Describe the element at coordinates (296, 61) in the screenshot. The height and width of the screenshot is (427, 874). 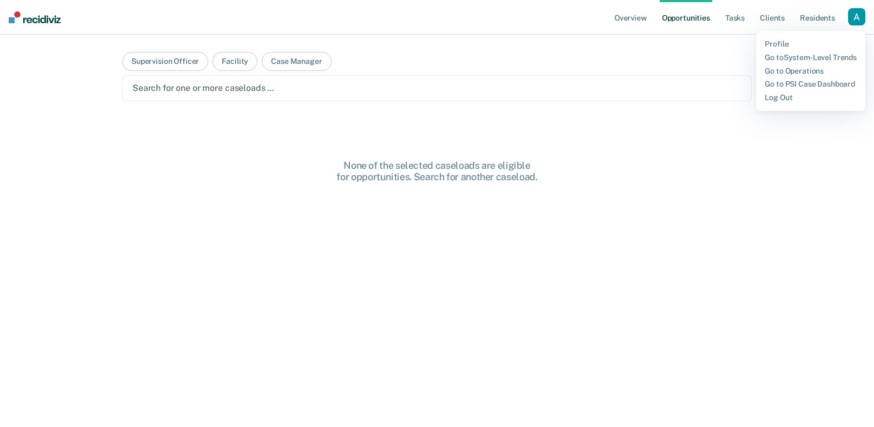
I see `button: Case Manager` at that location.